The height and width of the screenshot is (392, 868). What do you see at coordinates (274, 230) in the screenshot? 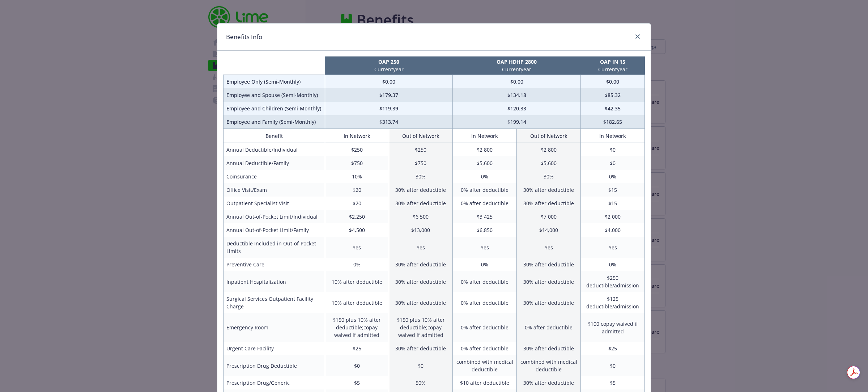
I see `td: Annual Out-of-Pocket Limit/Family` at bounding box center [274, 230].